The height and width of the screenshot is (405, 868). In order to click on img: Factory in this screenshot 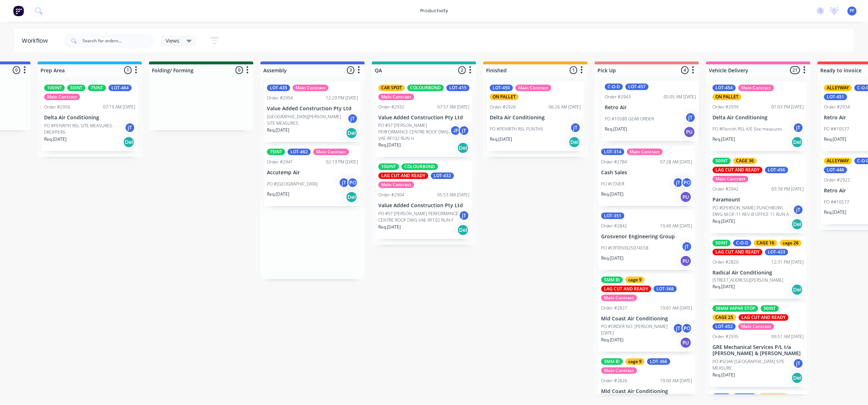, I will do `click(18, 11)`.